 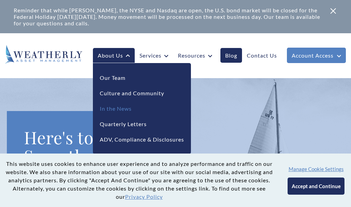 I want to click on a: Resources, so click(x=195, y=55).